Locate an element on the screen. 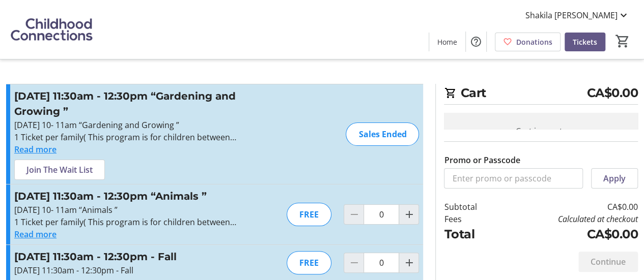  a: Donations is located at coordinates (527, 42).